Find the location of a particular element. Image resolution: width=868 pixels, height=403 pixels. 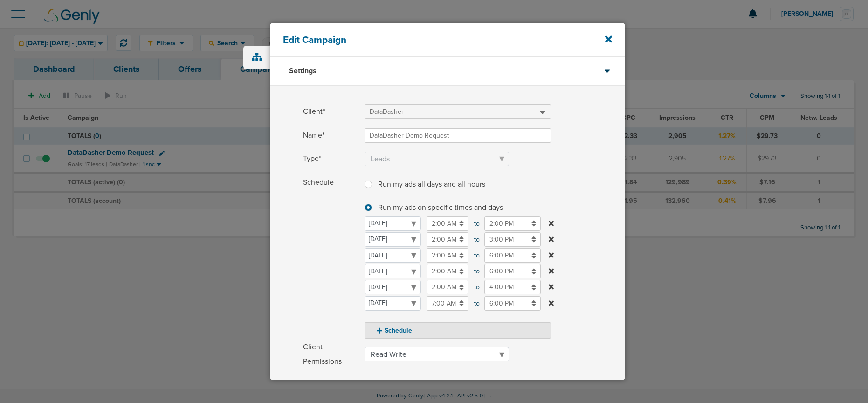

span: Name* is located at coordinates (331, 135).